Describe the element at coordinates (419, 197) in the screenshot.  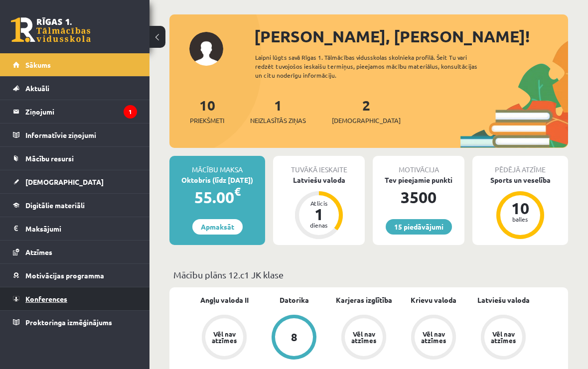
I see `div: 3500` at that location.